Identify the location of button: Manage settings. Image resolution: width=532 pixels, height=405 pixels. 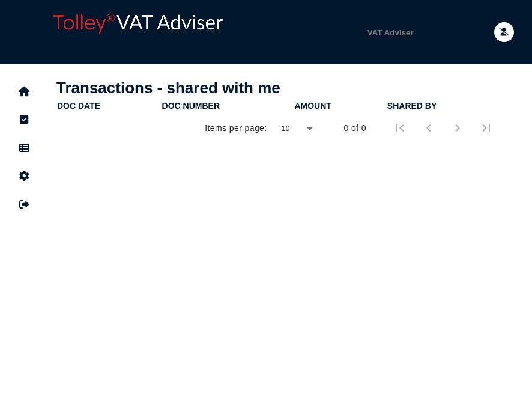
(24, 176).